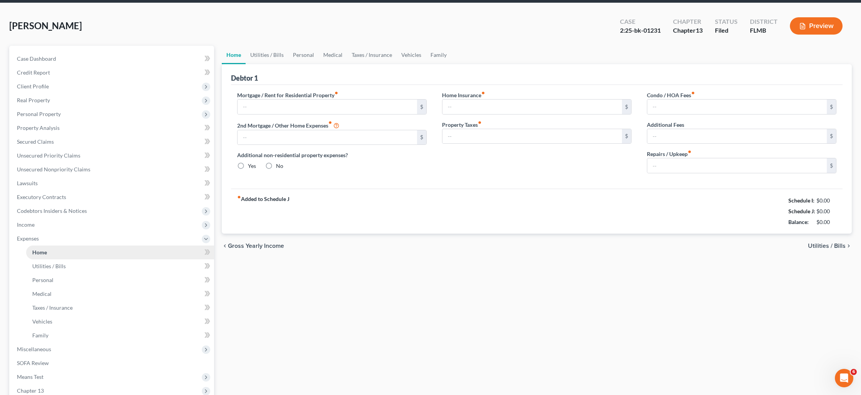 The width and height of the screenshot is (861, 395). Describe the element at coordinates (112, 169) in the screenshot. I see `a: Unsecured Nonpriority Claims` at that location.